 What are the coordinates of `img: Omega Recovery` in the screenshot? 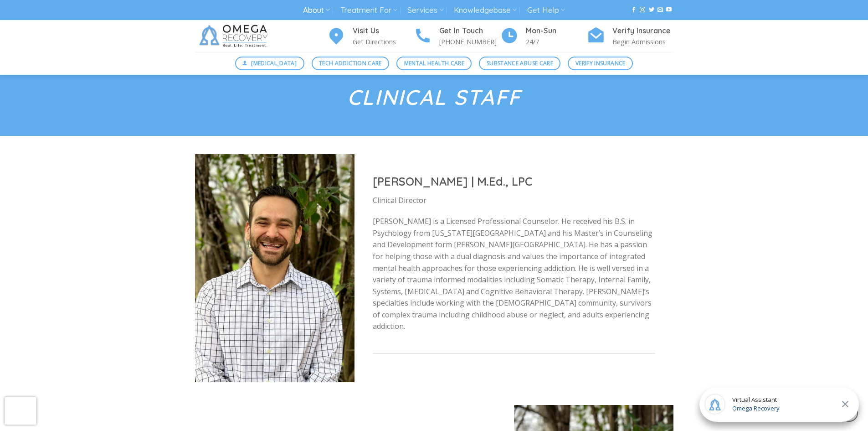 It's located at (234, 36).